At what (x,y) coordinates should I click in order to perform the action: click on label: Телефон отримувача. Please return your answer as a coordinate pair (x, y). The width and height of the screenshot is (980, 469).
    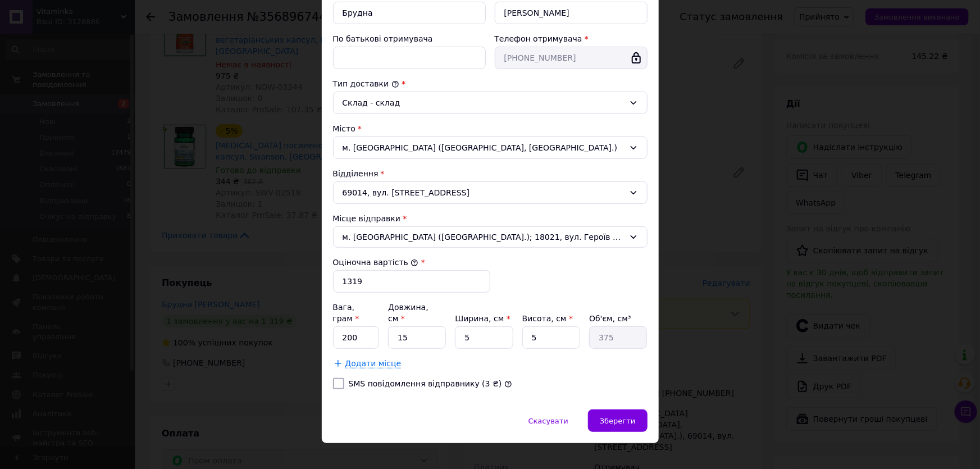
    Looking at the image, I should click on (539, 39).